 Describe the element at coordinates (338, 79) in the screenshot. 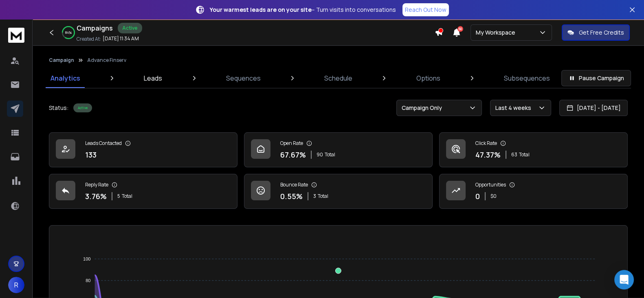

I see `a: Schedule` at that location.